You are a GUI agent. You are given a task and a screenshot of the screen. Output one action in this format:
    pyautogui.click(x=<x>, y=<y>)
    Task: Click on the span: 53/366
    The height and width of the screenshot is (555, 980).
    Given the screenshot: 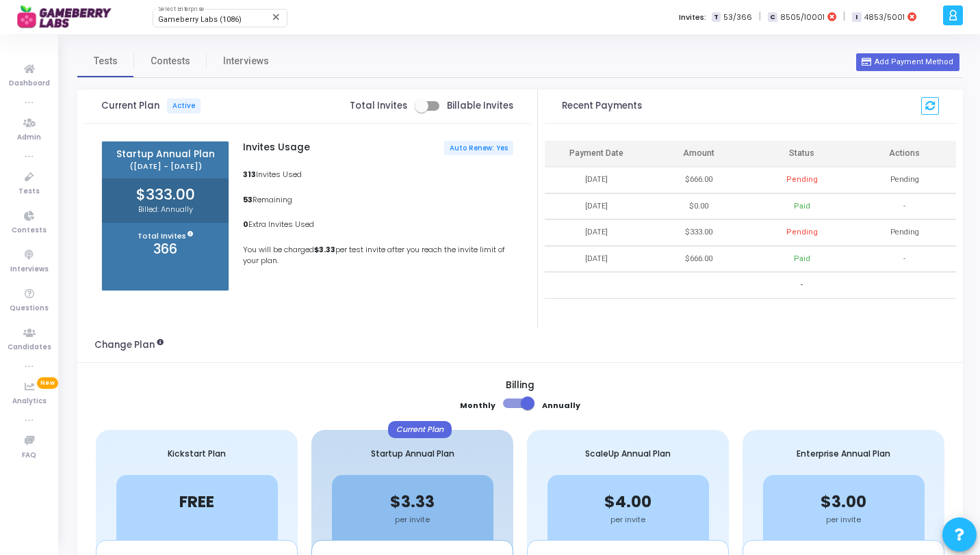 What is the action you would take?
    pyautogui.click(x=738, y=17)
    